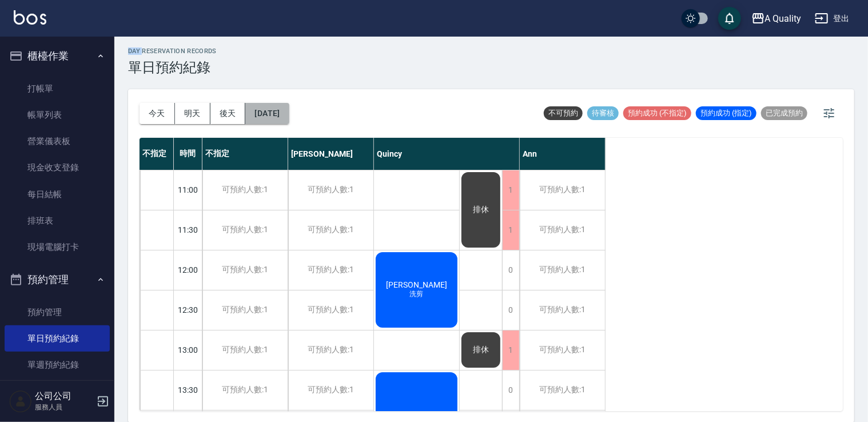 The image size is (868, 422). What do you see at coordinates (188, 310) in the screenshot?
I see `div: 12:30` at bounding box center [188, 310].